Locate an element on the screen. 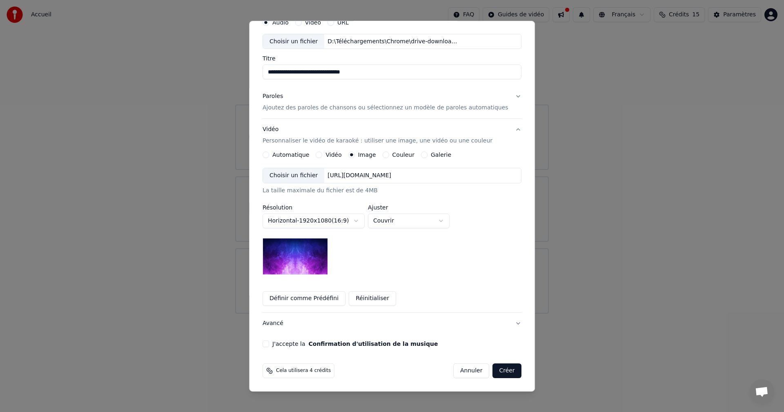 The height and width of the screenshot is (412, 784). div: VidéoPersonnaliser le vidéo de karaoké : utiliser une image, une vidéo ou une couleur is located at coordinates (392, 232).